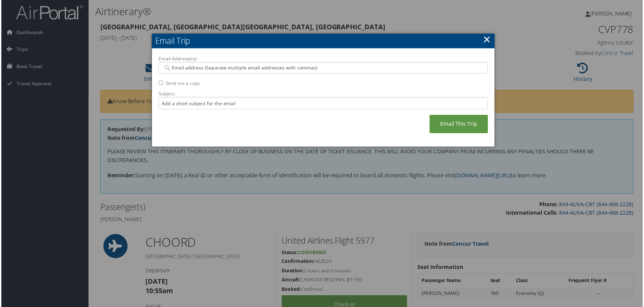 The height and width of the screenshot is (307, 644). Describe the element at coordinates (324, 103) in the screenshot. I see `input: Add a short subject for the email` at that location.